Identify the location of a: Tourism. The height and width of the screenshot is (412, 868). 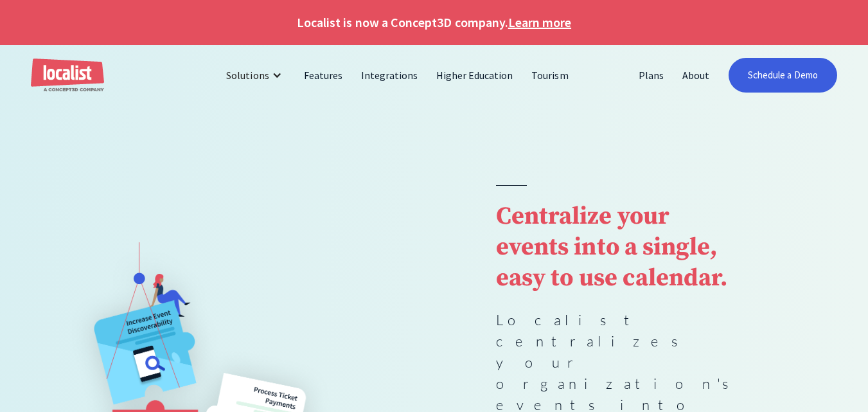
(550, 75).